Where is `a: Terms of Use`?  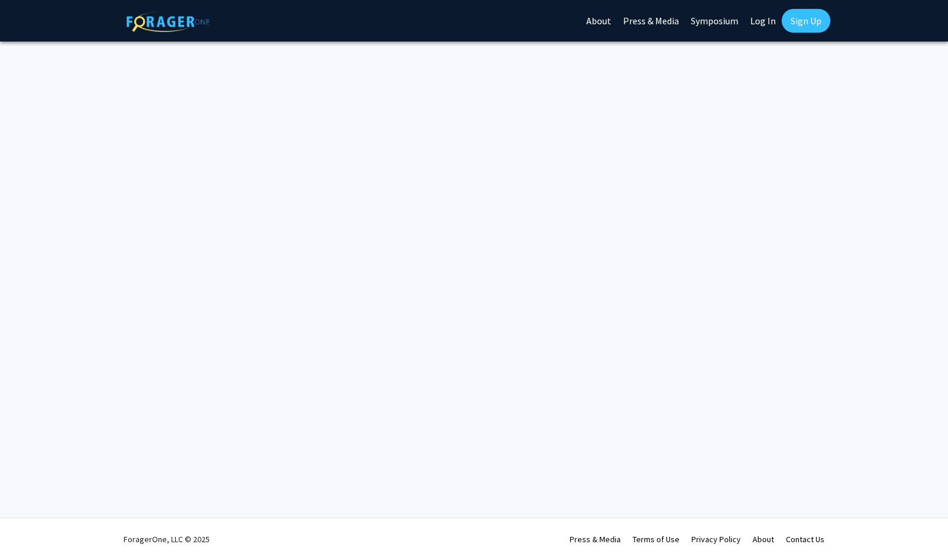 a: Terms of Use is located at coordinates (656, 539).